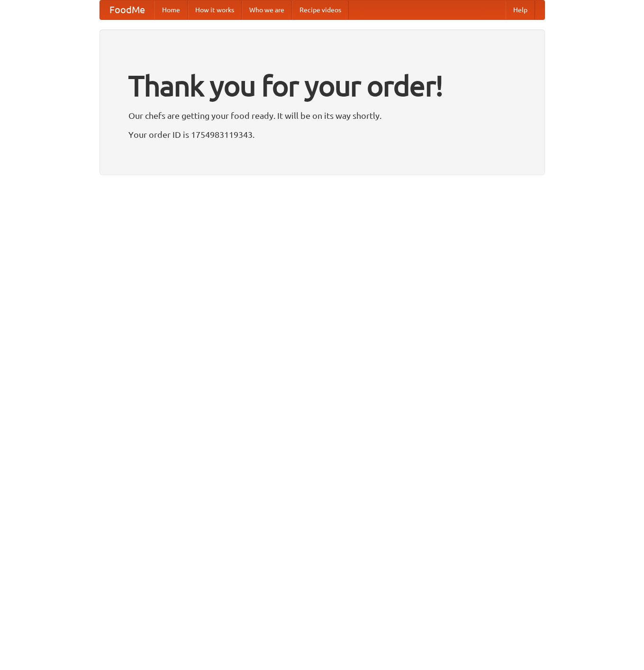  Describe the element at coordinates (322, 86) in the screenshot. I see `h1: Thank you for your order!` at that location.